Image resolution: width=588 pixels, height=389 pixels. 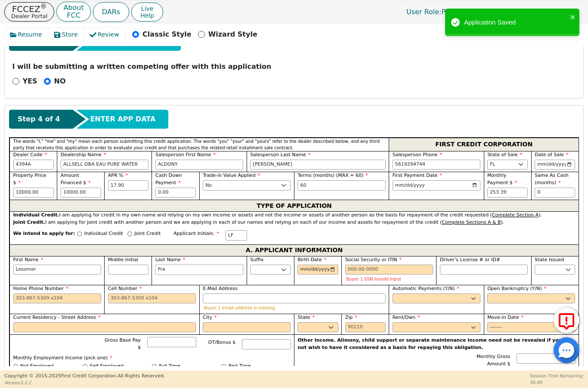 I want to click on span: Amount Financed $, so click(x=76, y=179).